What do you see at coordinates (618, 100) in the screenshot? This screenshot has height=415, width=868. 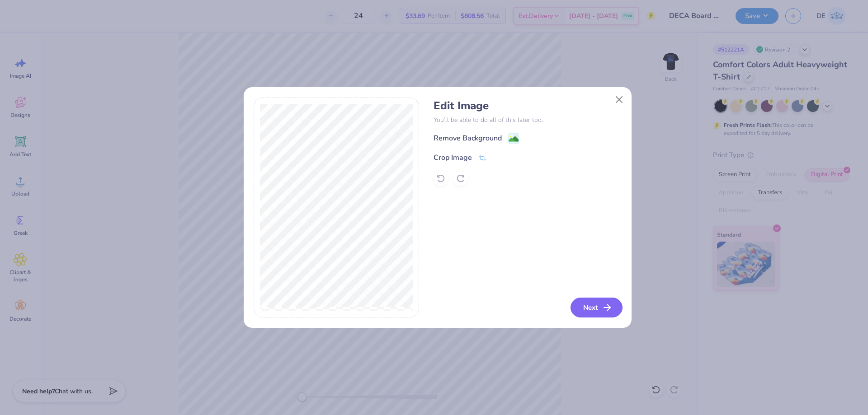 I see `button: Close` at bounding box center [618, 100].